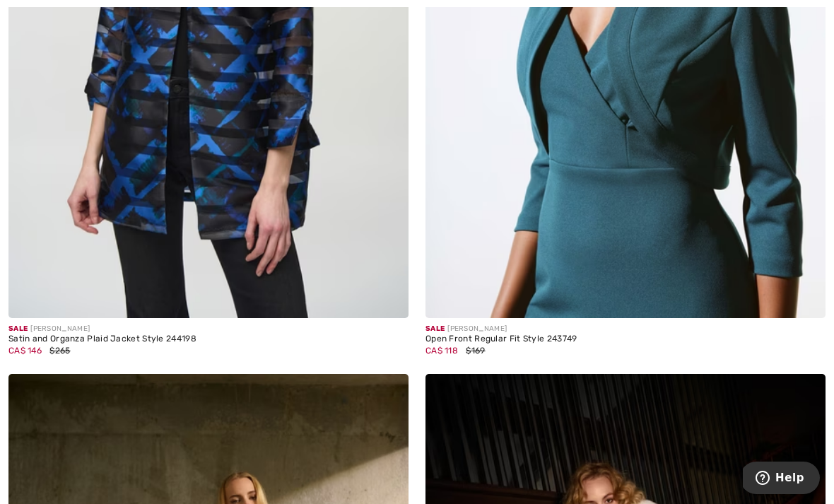 The image size is (834, 504). I want to click on div: Satin and Organza Plaid Jacket Style 244198, so click(208, 340).